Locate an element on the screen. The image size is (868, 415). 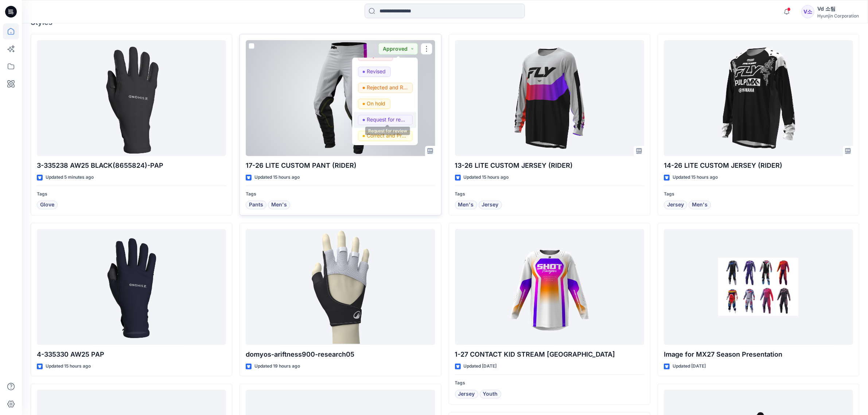
p: On hold is located at coordinates (376, 103).